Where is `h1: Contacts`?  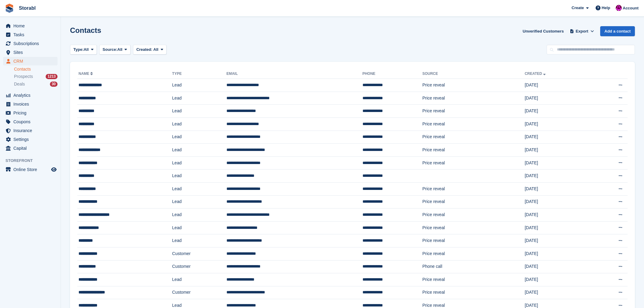 h1: Contacts is located at coordinates (86, 30).